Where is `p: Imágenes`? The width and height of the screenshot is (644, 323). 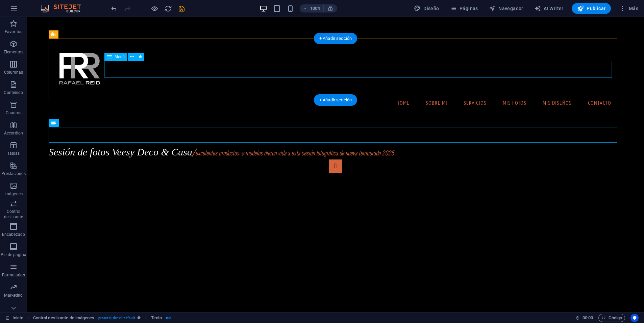 p: Imágenes is located at coordinates (14, 194).